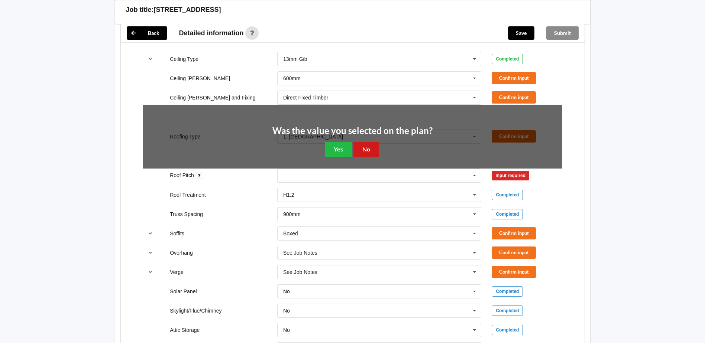 The width and height of the screenshot is (705, 343). Describe the element at coordinates (352, 131) in the screenshot. I see `h2: Was the value you selected on the plan?` at that location.